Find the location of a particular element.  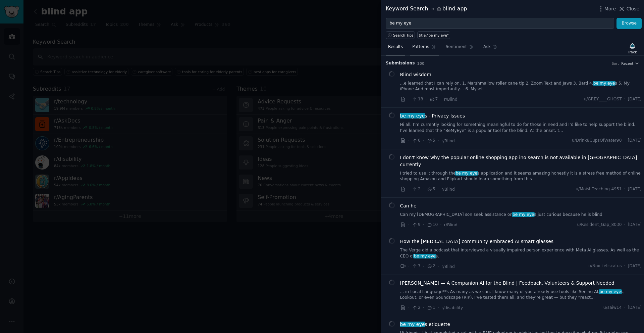

span: u/saiw14 is located at coordinates (612, 307).